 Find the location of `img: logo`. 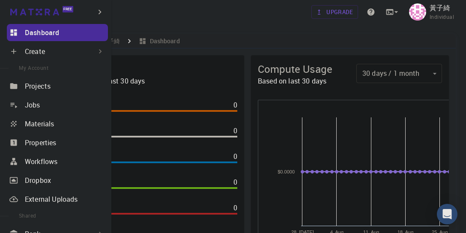

img: logo is located at coordinates (35, 12).